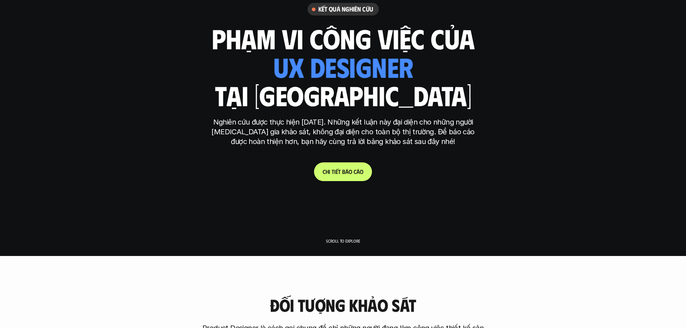  I want to click on span: b, so click(344, 171).